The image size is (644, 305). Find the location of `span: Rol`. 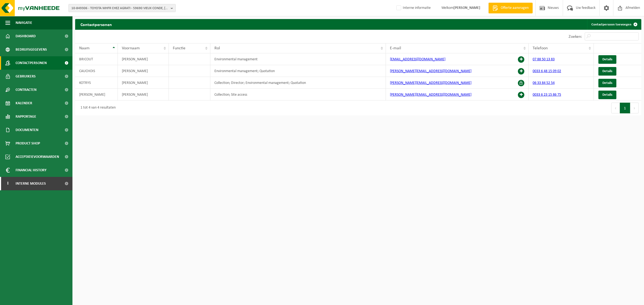

span: Rol is located at coordinates (217, 48).